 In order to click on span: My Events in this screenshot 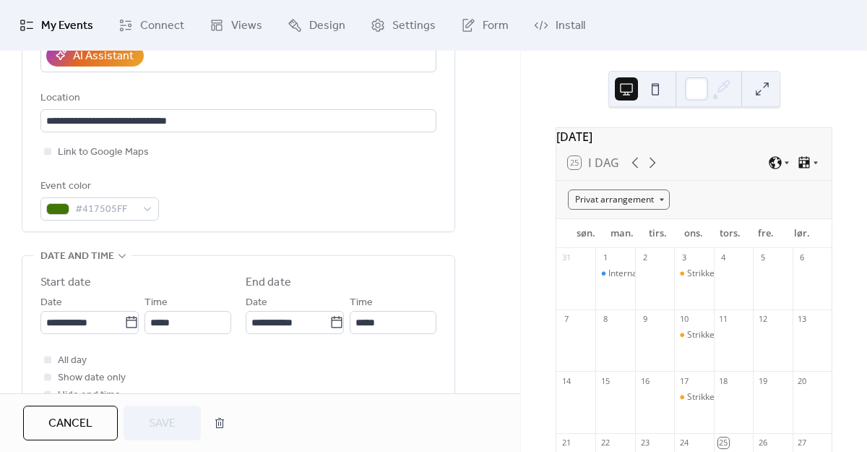, I will do `click(67, 26)`.